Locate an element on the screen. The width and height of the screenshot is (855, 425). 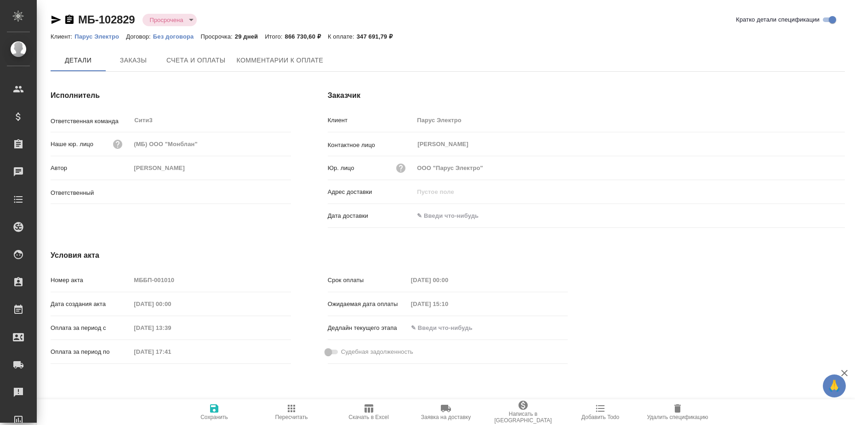
p: Ответственная команда is located at coordinates (91, 121).